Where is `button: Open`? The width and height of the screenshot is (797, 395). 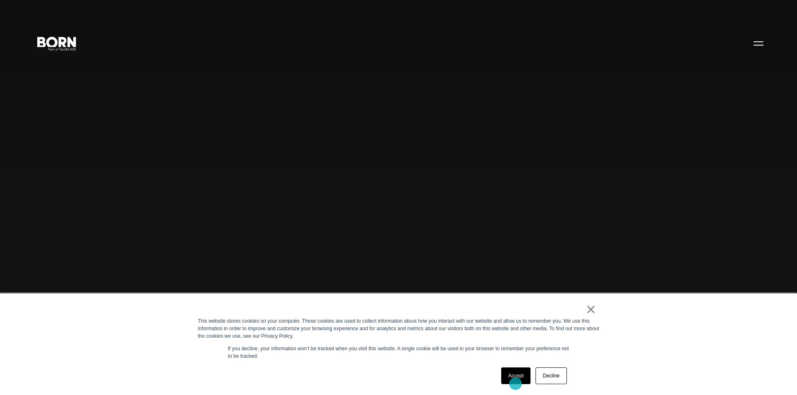
button: Open is located at coordinates (758, 43).